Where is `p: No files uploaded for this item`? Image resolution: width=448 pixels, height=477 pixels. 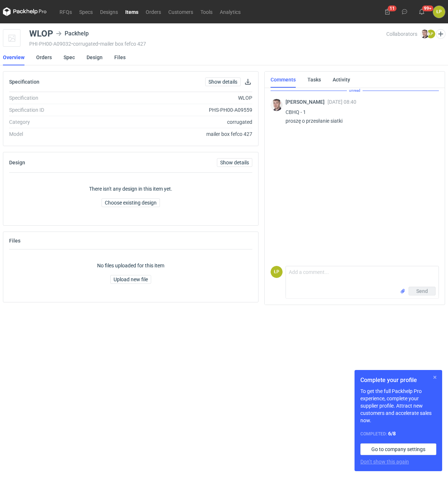
p: No files uploaded for this item is located at coordinates (131, 265).